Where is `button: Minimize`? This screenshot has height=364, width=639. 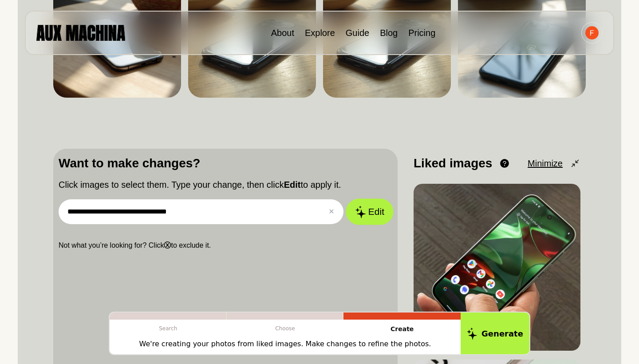 button: Minimize is located at coordinates (554, 163).